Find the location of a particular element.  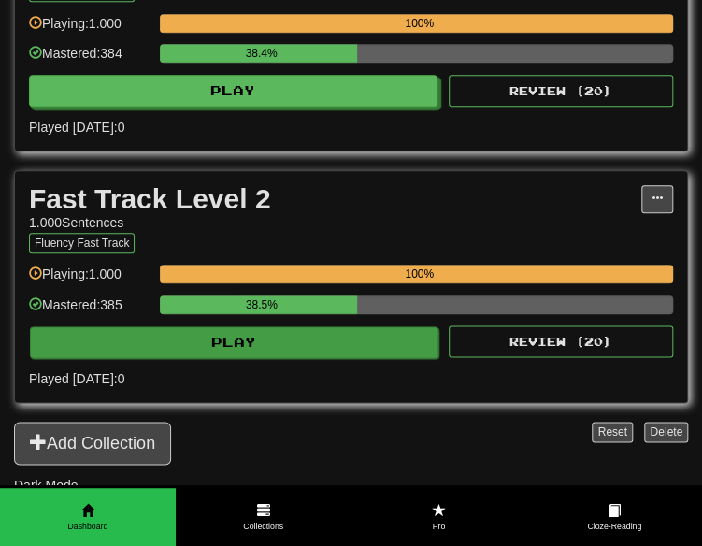

span: Cloze-Reading is located at coordinates (614, 526).